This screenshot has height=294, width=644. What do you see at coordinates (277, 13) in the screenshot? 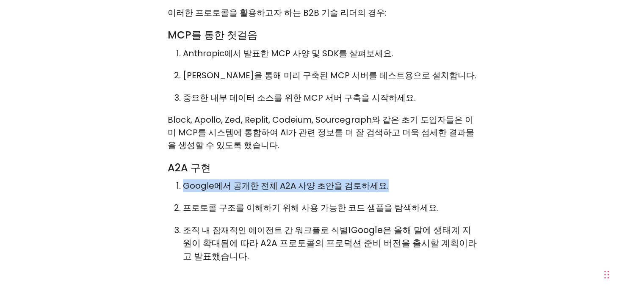
I see `font: 이러한 프로토콜을 활용하고자 하는 B2B 기술 리더의 경우:` at bounding box center [277, 13].